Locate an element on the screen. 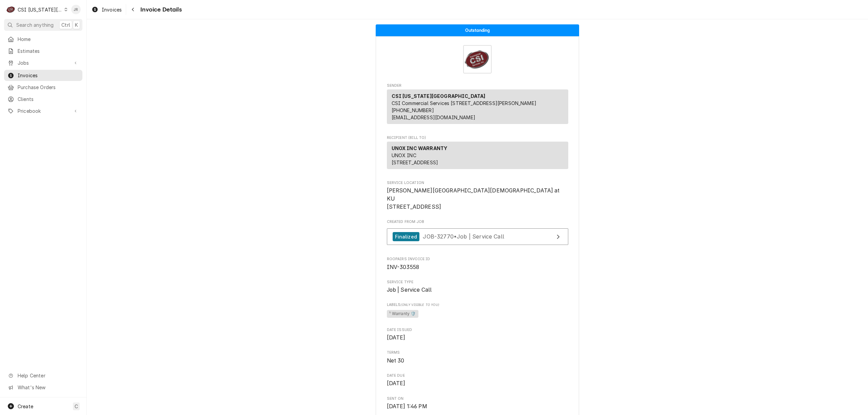 The width and height of the screenshot is (868, 415). button: Navigate back is located at coordinates (133, 9).